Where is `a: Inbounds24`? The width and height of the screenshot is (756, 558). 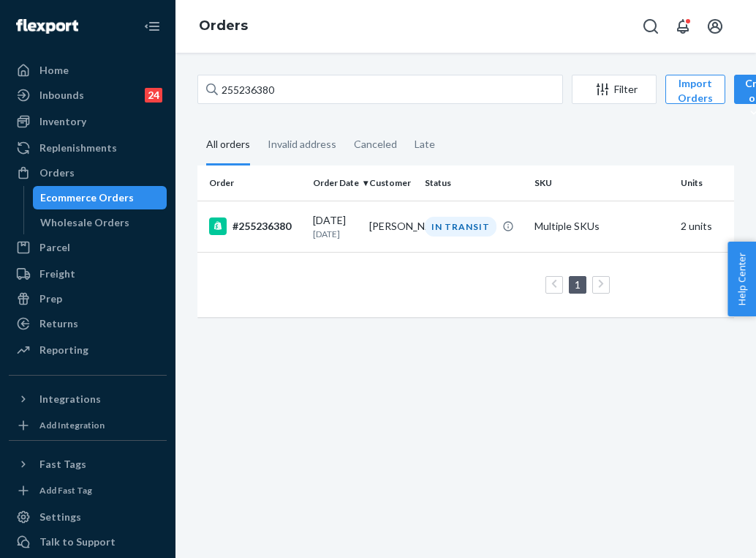 a: Inbounds24 is located at coordinates (88, 96).